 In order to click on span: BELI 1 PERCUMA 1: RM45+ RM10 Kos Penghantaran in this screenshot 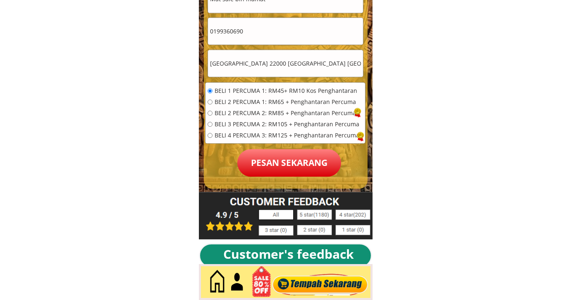, I will do `click(287, 91)`.